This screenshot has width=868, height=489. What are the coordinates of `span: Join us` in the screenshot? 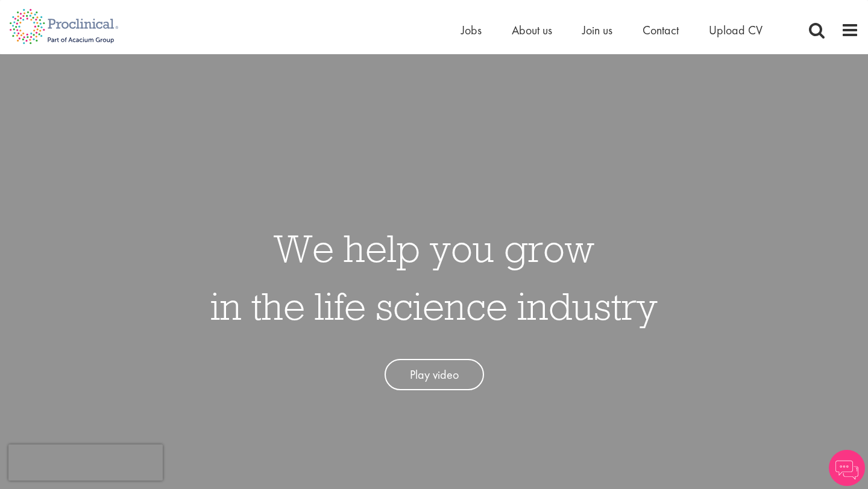 It's located at (597, 30).